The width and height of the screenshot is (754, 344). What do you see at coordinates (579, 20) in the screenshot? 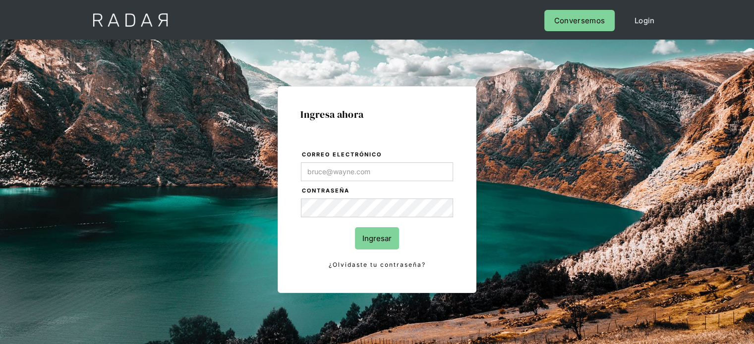
I see `a: Conversemos` at bounding box center [579, 20].